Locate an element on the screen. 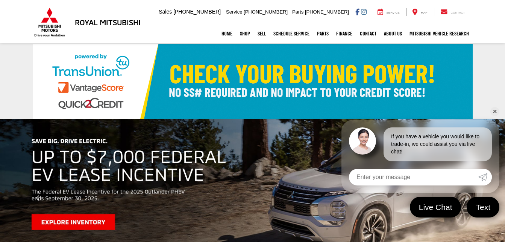  a: Facebook: Click to visit our Facebook page is located at coordinates (357, 12).